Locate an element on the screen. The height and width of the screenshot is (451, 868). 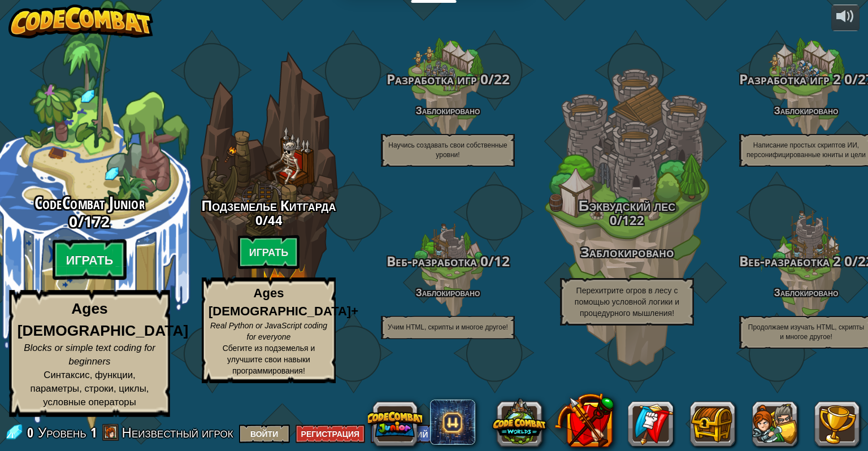
span: Разработка игр 2 is located at coordinates (790, 78).